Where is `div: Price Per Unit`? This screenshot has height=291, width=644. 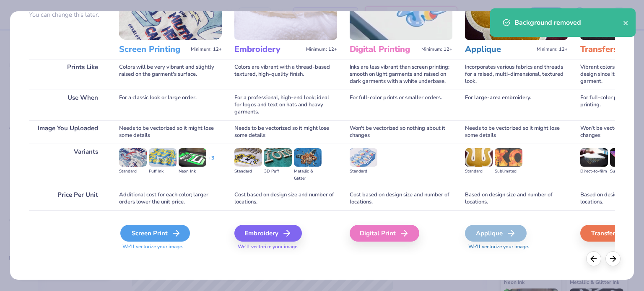
div: Price Per Unit is located at coordinates (67, 199).